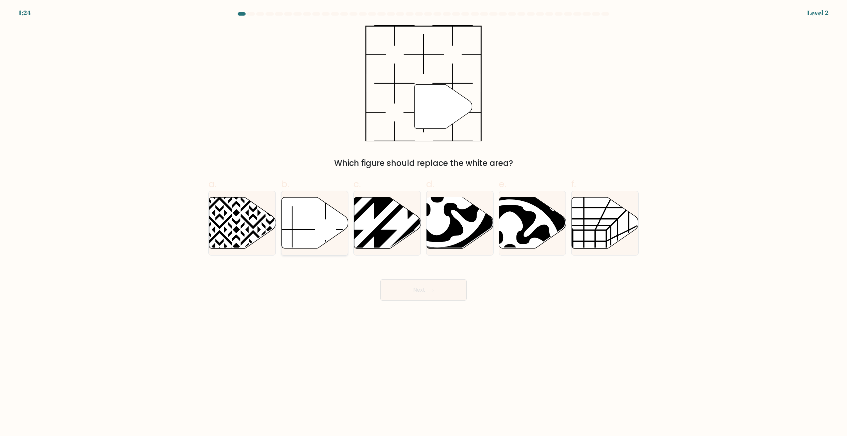  I want to click on button: Next, so click(423, 290).